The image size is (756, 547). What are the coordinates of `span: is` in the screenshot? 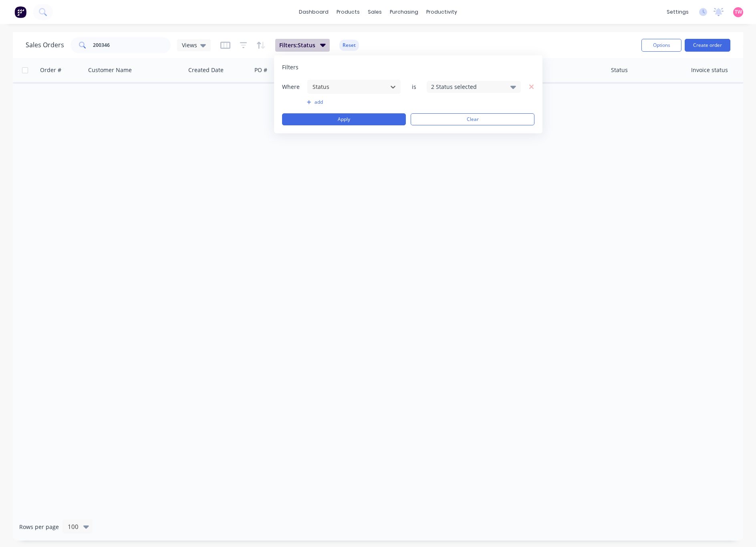 It's located at (414, 87).